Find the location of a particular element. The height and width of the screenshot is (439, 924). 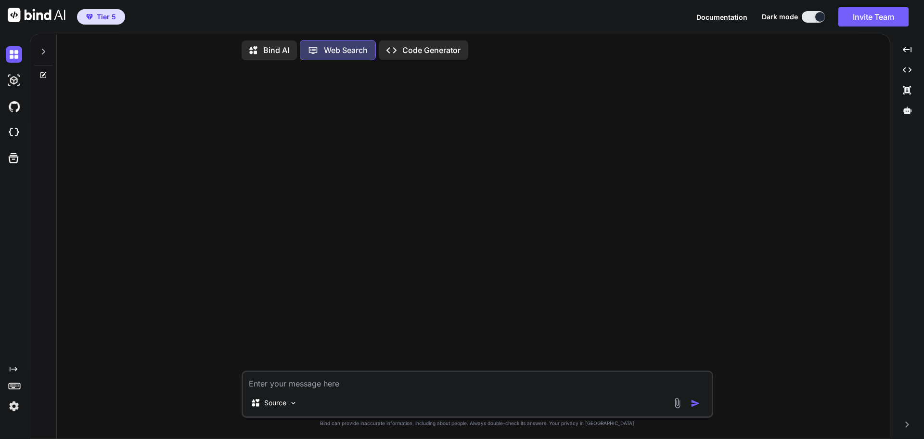

p: Web Search is located at coordinates (346, 50).